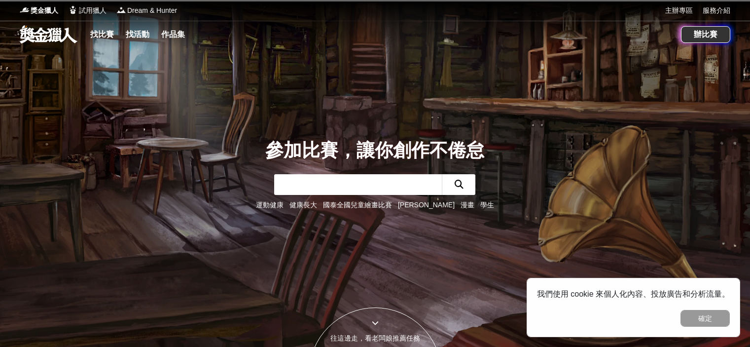 The image size is (750, 347). Describe the element at coordinates (44, 10) in the screenshot. I see `span: 獎金獵人` at that location.